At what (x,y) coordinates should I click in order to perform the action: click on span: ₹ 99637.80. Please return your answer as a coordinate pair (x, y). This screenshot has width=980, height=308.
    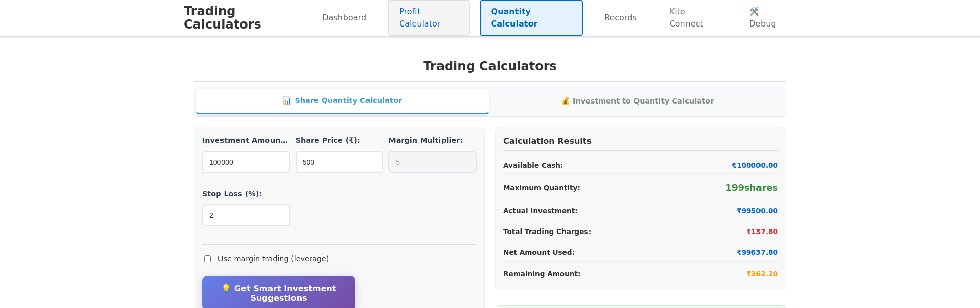
    Looking at the image, I should click on (757, 252).